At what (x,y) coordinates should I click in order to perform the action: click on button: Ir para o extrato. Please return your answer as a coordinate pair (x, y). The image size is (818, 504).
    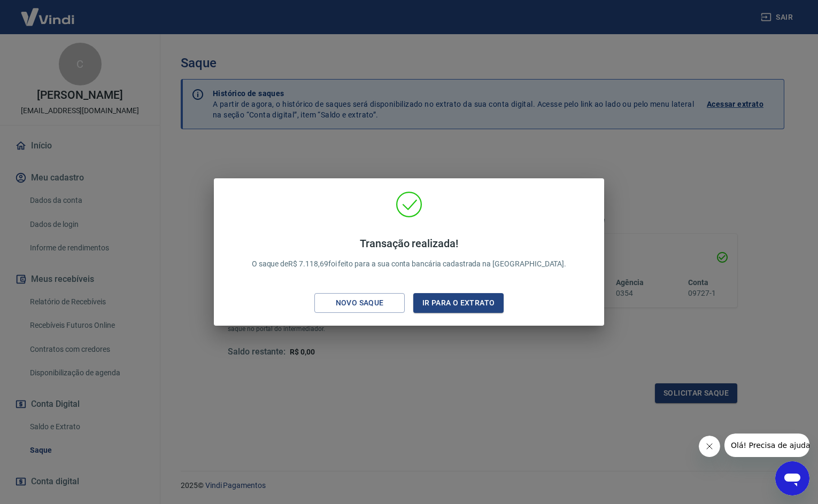
    Looking at the image, I should click on (458, 303).